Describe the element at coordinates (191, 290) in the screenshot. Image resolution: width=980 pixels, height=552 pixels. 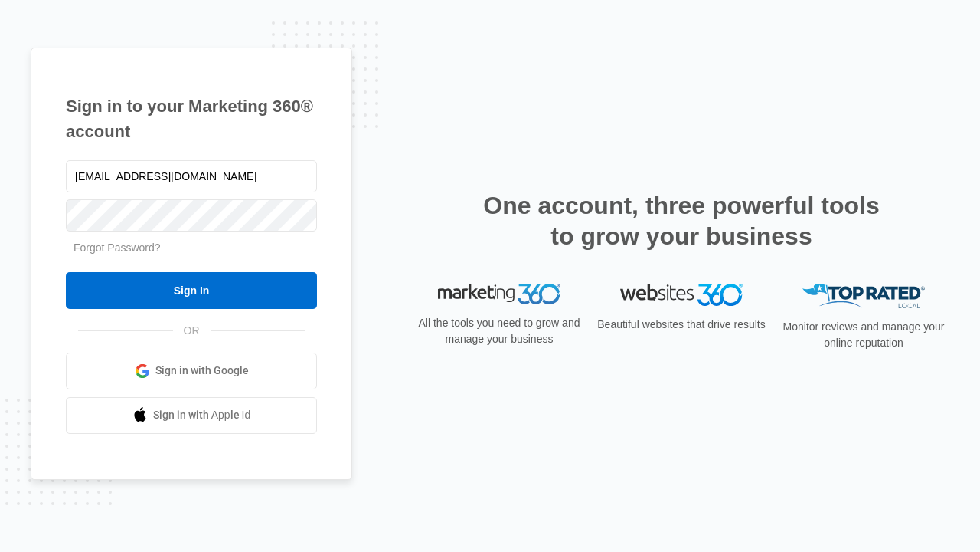
I see `input: Sign In` at that location.